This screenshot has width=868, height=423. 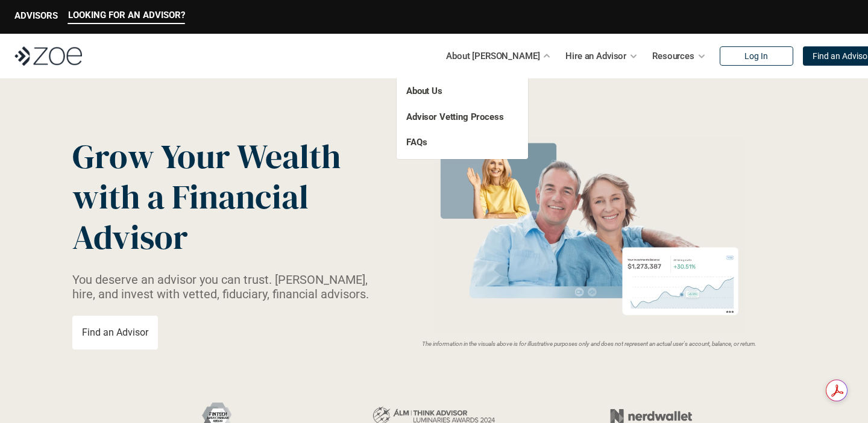 What do you see at coordinates (455, 117) in the screenshot?
I see `a: Advisor Vetting Process` at bounding box center [455, 117].